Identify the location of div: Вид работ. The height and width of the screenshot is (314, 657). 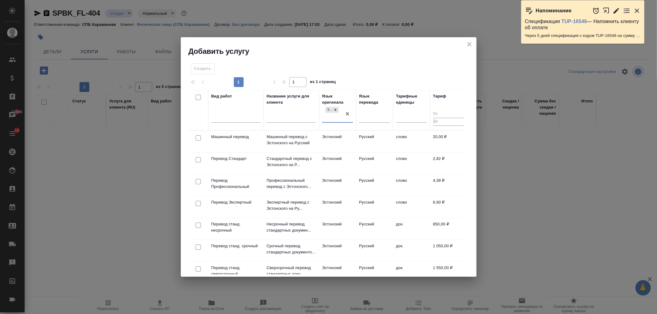
(222, 96).